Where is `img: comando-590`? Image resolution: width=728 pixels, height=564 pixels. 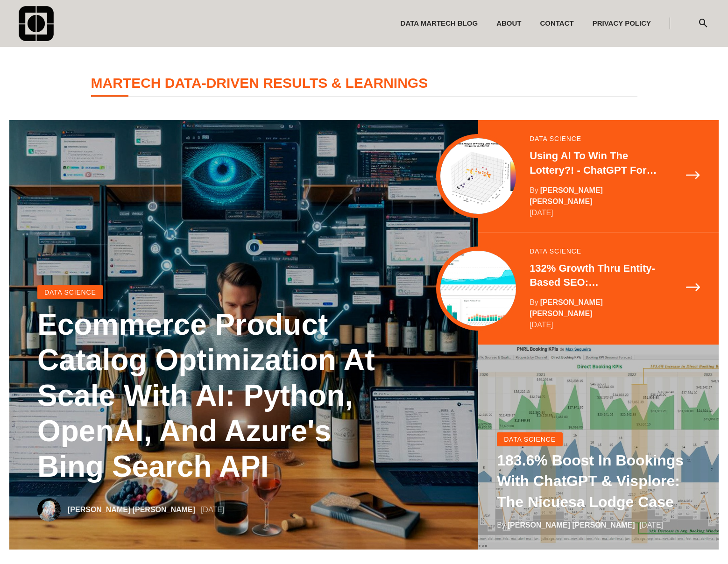
img: comando-590 is located at coordinates (36, 23).